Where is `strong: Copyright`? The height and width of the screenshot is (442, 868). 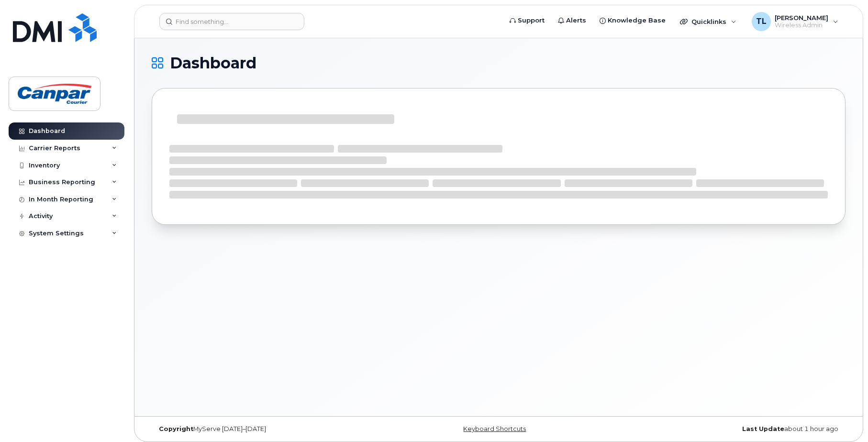 strong: Copyright is located at coordinates (176, 428).